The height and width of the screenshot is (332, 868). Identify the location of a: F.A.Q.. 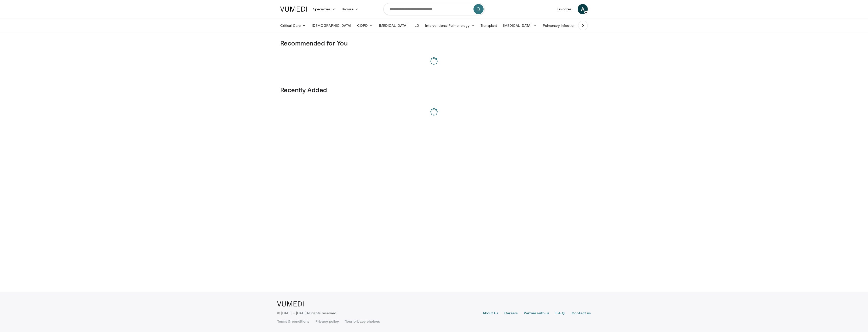
(560, 313).